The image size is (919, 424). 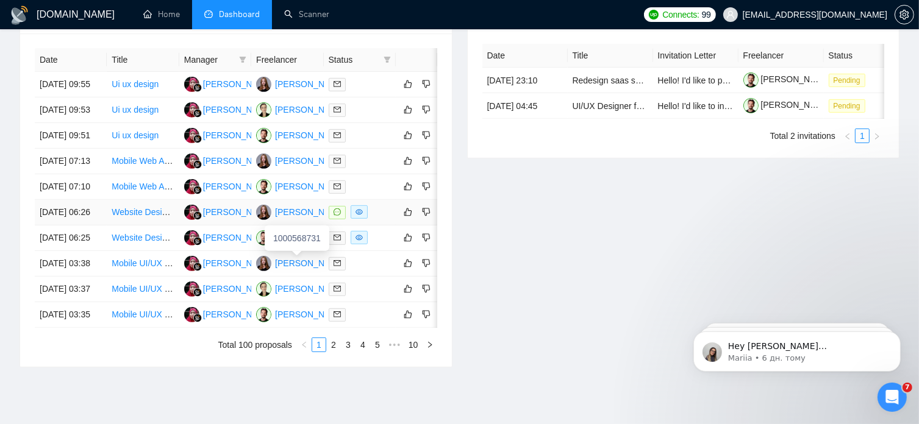 What do you see at coordinates (162, 14) in the screenshot?
I see `a: homeHome` at bounding box center [162, 14].